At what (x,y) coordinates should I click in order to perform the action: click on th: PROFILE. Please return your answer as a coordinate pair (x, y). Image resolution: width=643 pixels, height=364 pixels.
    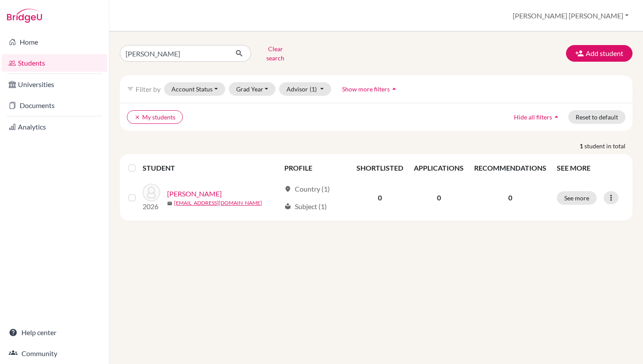
    Looking at the image, I should click on (315, 168).